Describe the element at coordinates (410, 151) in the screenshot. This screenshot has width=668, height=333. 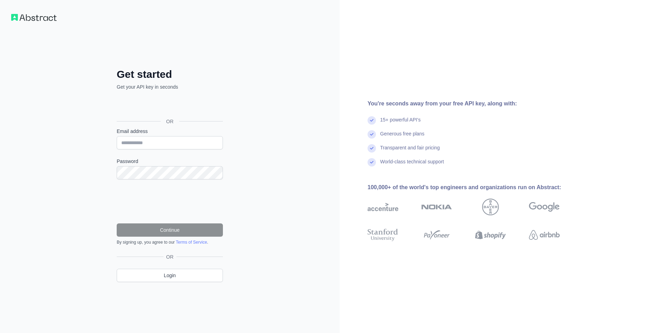
I see `div: Transparent and fair pricing` at that location.